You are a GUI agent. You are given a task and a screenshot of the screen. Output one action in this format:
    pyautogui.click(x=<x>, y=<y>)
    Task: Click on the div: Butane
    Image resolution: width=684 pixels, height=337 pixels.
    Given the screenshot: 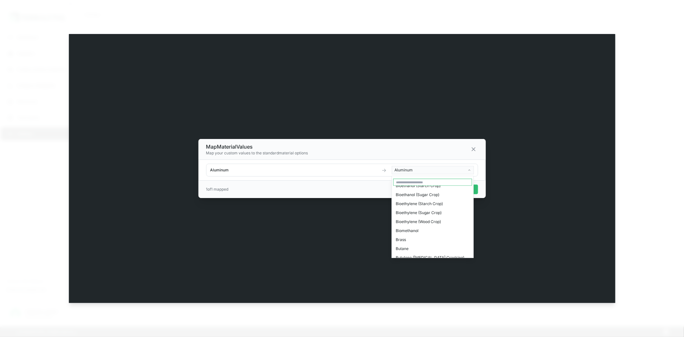 What is the action you would take?
    pyautogui.click(x=433, y=249)
    